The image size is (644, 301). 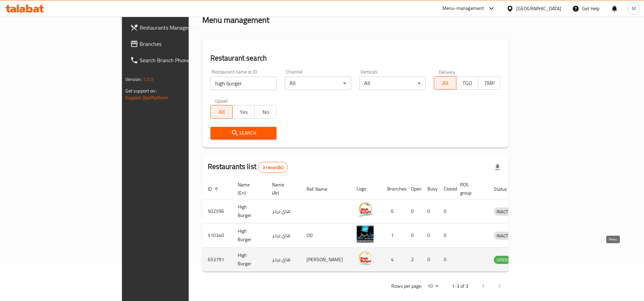 What do you see at coordinates (244, 133) in the screenshot?
I see `button: Search` at bounding box center [244, 133].